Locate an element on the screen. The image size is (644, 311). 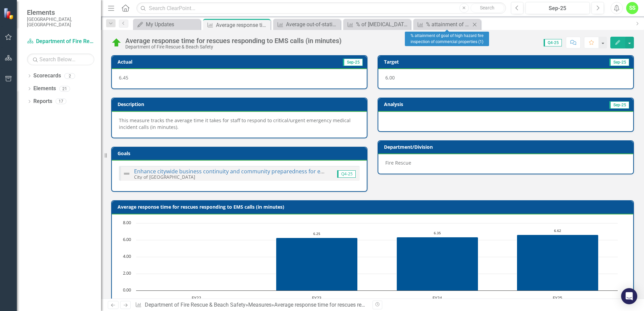
div: Sep-25 is located at coordinates (558, 8).